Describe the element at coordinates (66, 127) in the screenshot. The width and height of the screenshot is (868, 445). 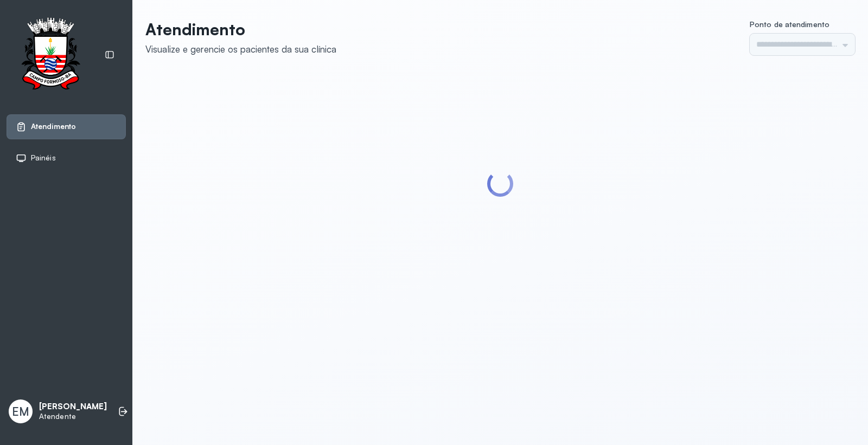
I see `a: Atendimento` at that location.